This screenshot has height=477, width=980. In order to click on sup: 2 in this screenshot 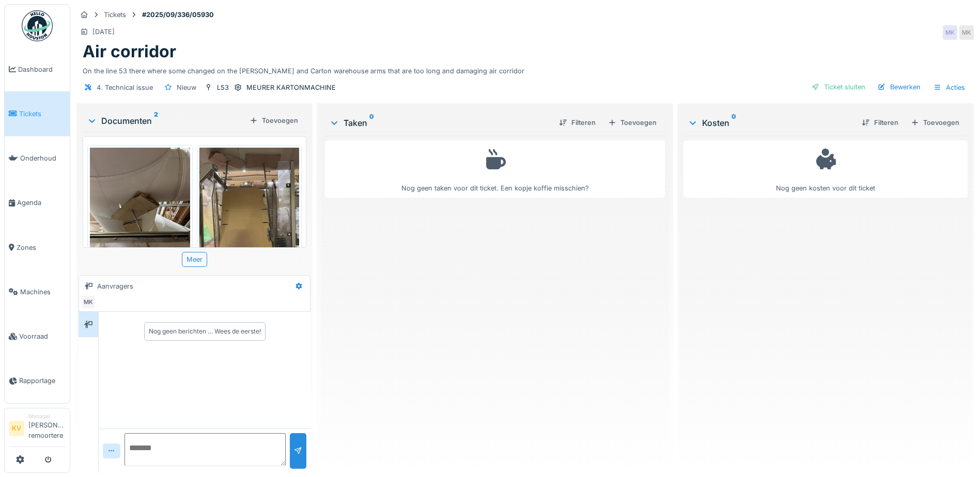, I will do `click(156, 121)`.